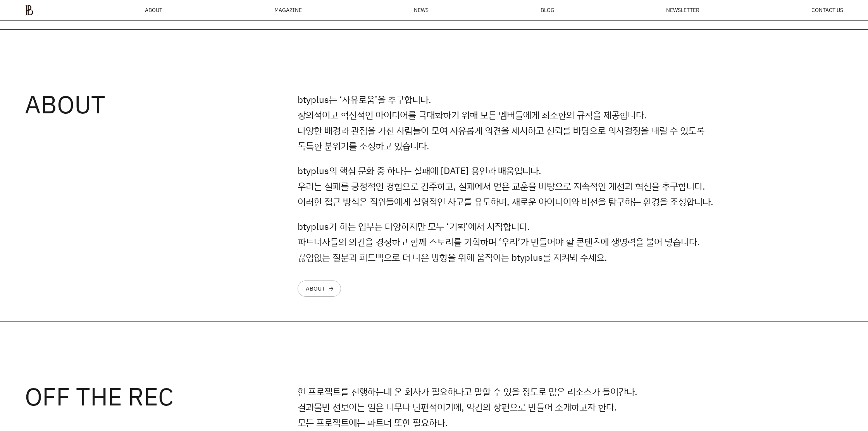 This screenshot has height=431, width=868. I want to click on div: MAGAZINE, so click(288, 10).